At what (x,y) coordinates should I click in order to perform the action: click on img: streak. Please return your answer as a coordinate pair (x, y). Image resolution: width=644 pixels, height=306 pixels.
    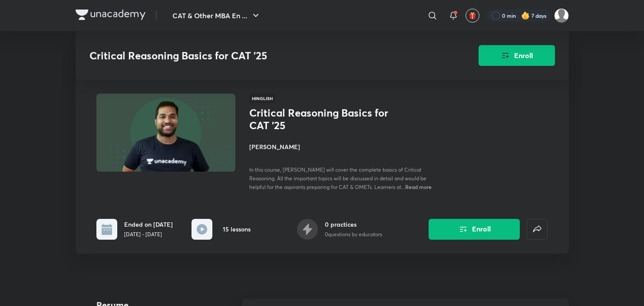
    Looking at the image, I should click on (525, 16).